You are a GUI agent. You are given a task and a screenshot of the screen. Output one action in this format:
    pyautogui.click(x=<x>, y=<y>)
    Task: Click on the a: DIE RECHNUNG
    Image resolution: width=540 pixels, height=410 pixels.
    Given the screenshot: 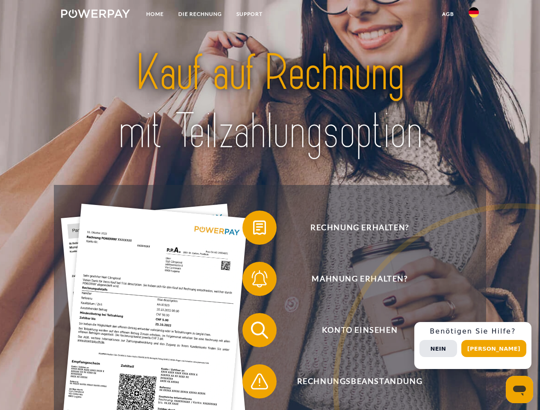 What is the action you would take?
    pyautogui.click(x=200, y=14)
    